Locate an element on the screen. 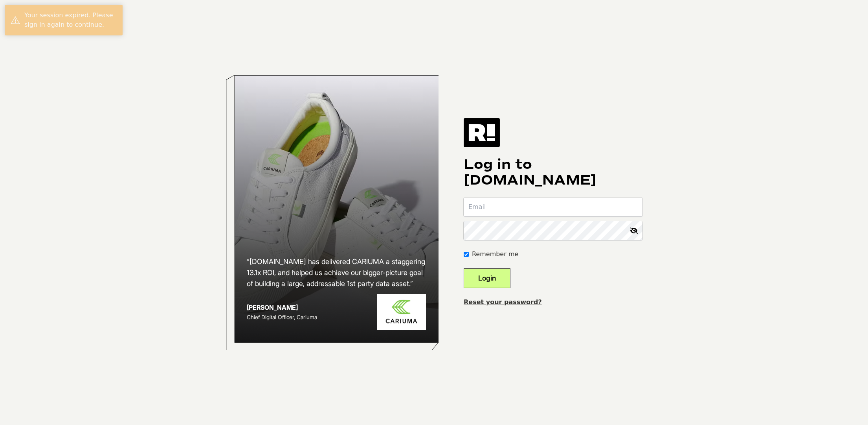  input: Email is located at coordinates (553, 207).